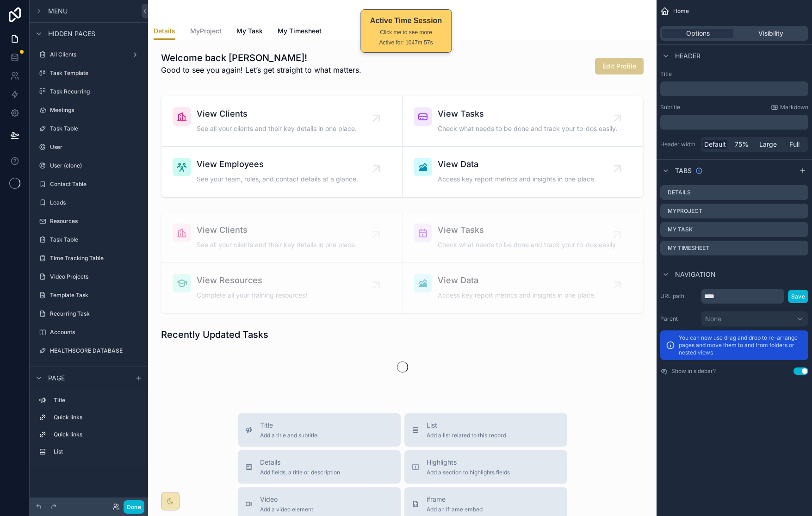  What do you see at coordinates (96, 452) in the screenshot?
I see `label: List` at bounding box center [96, 452].